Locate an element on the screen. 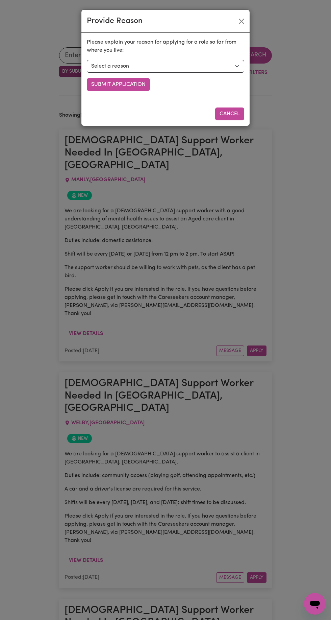  button: Close is located at coordinates (242, 21).